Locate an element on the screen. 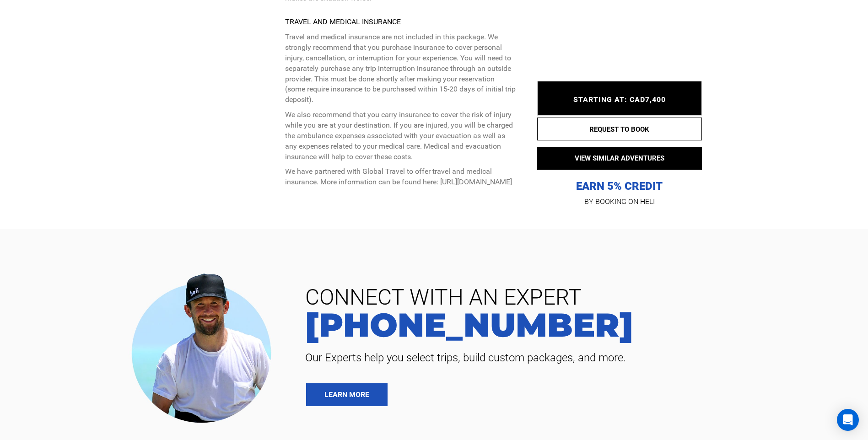 Image resolution: width=868 pixels, height=440 pixels. p: Travel and medical insurance are not included in this package. We strongly recommend that you pur... is located at coordinates (401, 69).